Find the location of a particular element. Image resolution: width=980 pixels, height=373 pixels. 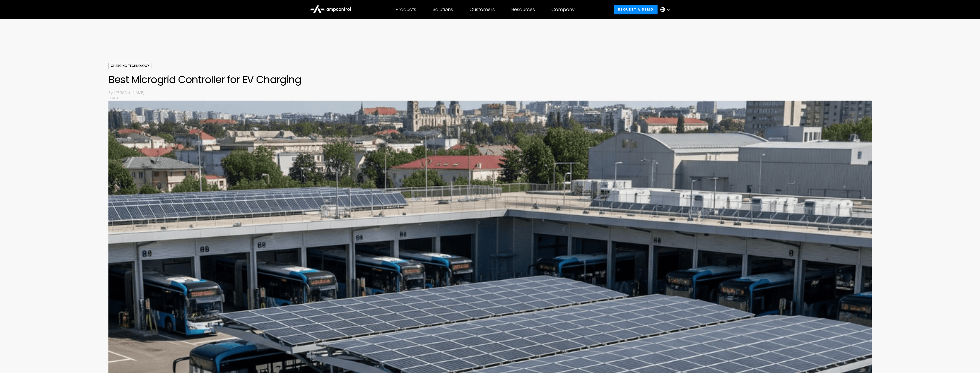

h1: Best Microgrid Controller for EV Charging is located at coordinates (490, 79).